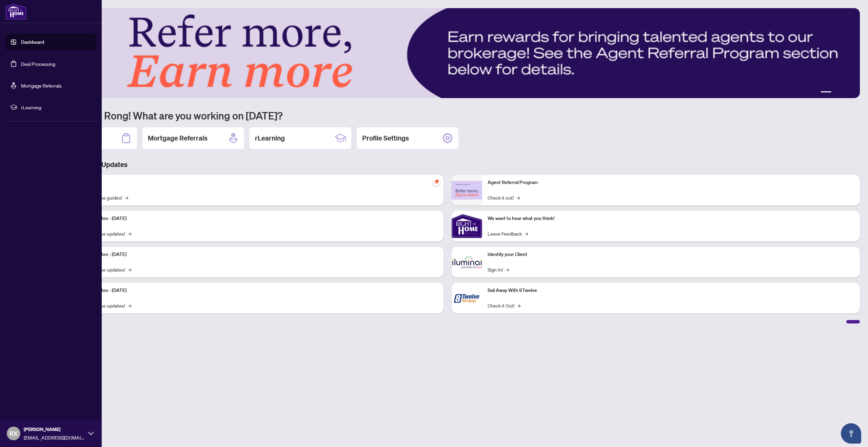  What do you see at coordinates (507, 233) in the screenshot?
I see `a: Leave Feedback→` at bounding box center [507, 233].